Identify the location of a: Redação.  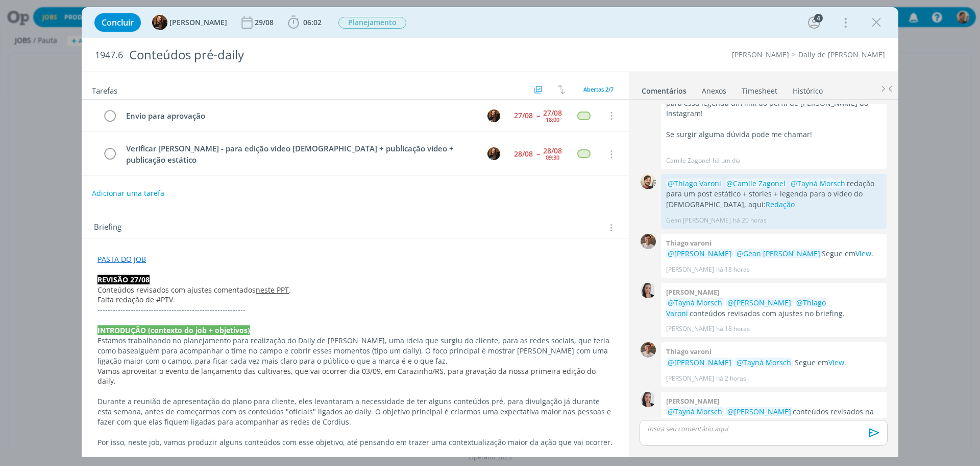
(780, 204).